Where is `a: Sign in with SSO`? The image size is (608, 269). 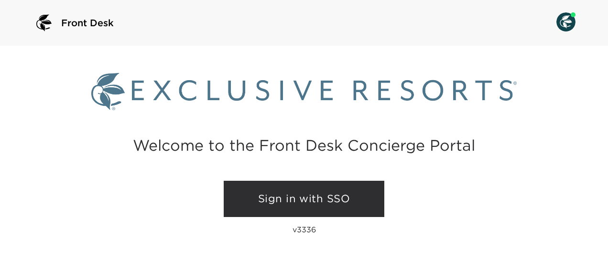 a: Sign in with SSO is located at coordinates (304, 199).